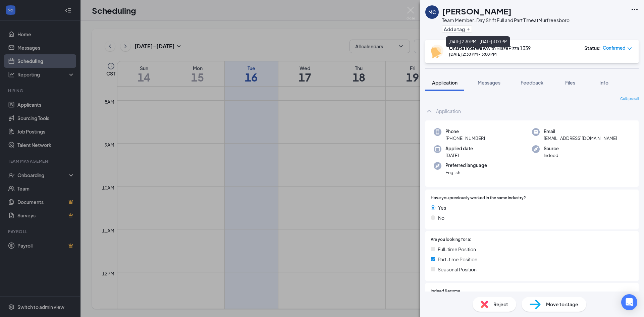  What do you see at coordinates (552, 156) in the screenshot?
I see `span: Indeed` at bounding box center [552, 156].